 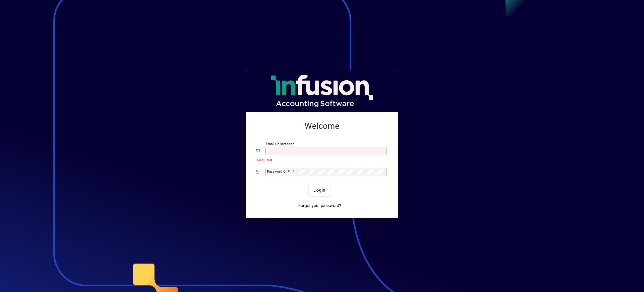 I want to click on mat-label: Email or Barcode, so click(x=279, y=144).